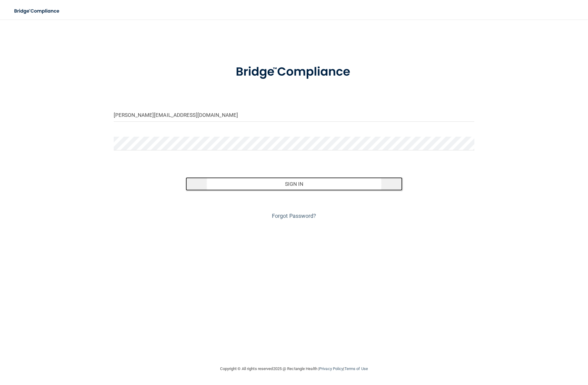 The image size is (588, 385). What do you see at coordinates (356, 368) in the screenshot?
I see `a: Terms of Use` at bounding box center [356, 368].